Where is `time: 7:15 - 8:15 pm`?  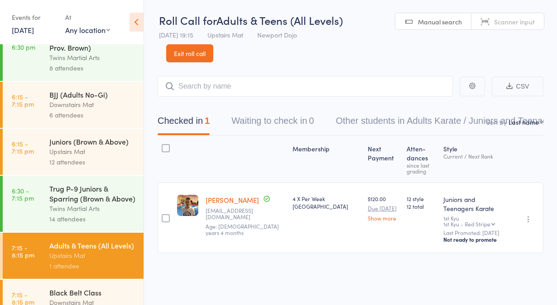
time: 7:15 - 8:15 pm is located at coordinates (23, 252).